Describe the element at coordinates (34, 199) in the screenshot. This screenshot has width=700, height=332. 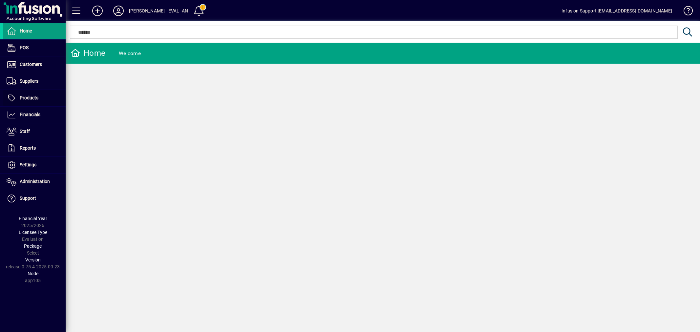
I see `a: Support` at that location.